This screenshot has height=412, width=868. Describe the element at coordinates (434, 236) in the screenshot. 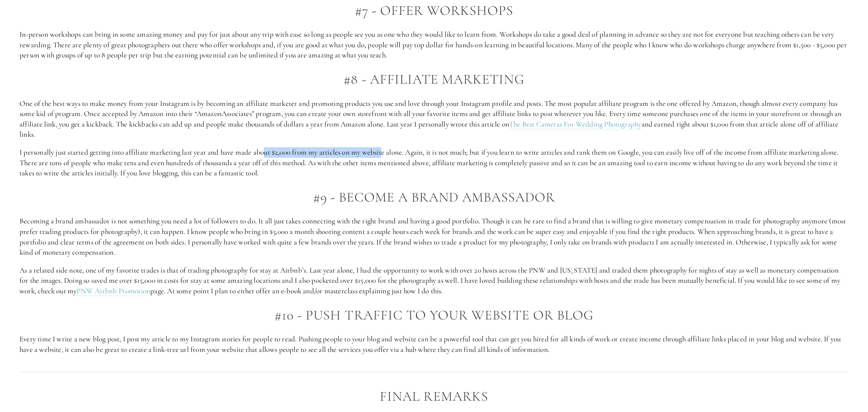

I see `p: Becoming a brand ambassador is not something you need a lot of followers to do. It all just takes...` at that location.